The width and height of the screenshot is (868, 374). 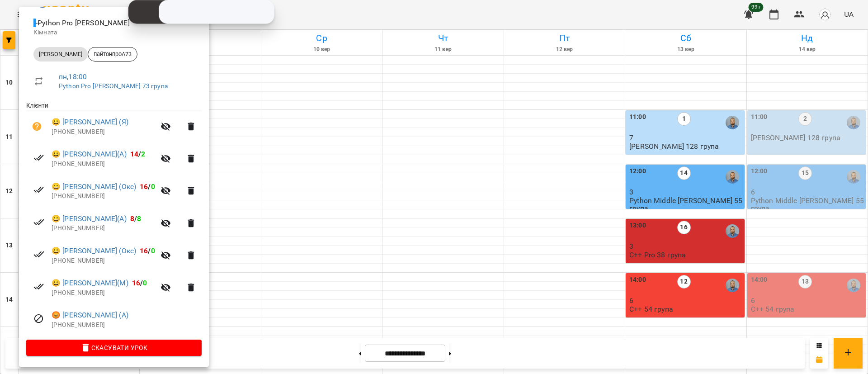 What do you see at coordinates (114, 220) in the screenshot?
I see `ul: Клієнти` at bounding box center [114, 220].